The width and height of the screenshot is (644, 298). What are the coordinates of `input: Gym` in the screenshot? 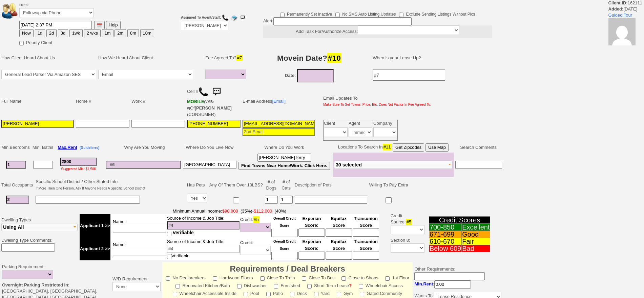 It's located at (339, 294).